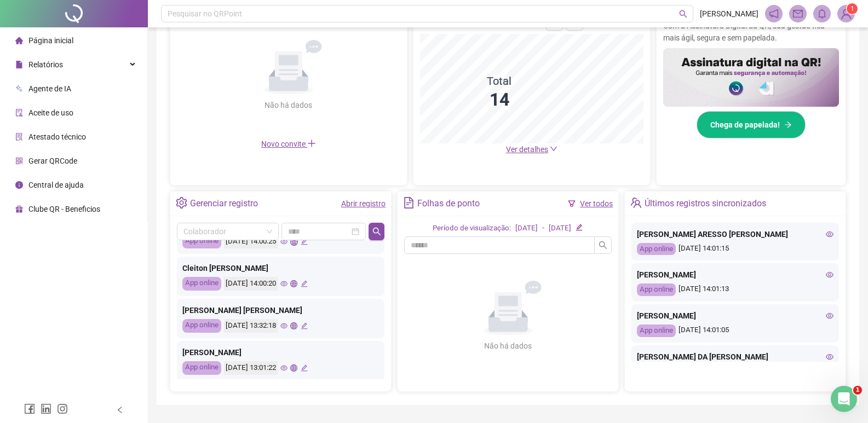  I want to click on span: Chega de papelada!, so click(745, 125).